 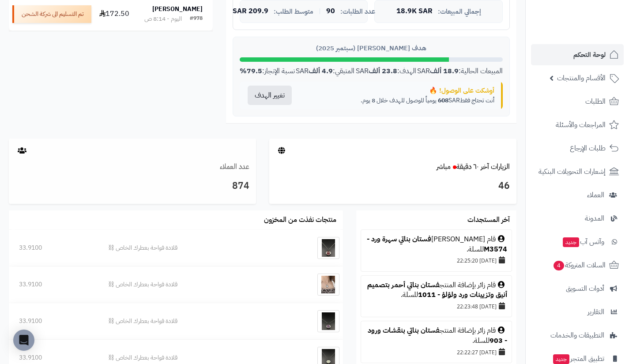 I want to click on a: إشعارات التحويلات البنكية, so click(x=577, y=172).